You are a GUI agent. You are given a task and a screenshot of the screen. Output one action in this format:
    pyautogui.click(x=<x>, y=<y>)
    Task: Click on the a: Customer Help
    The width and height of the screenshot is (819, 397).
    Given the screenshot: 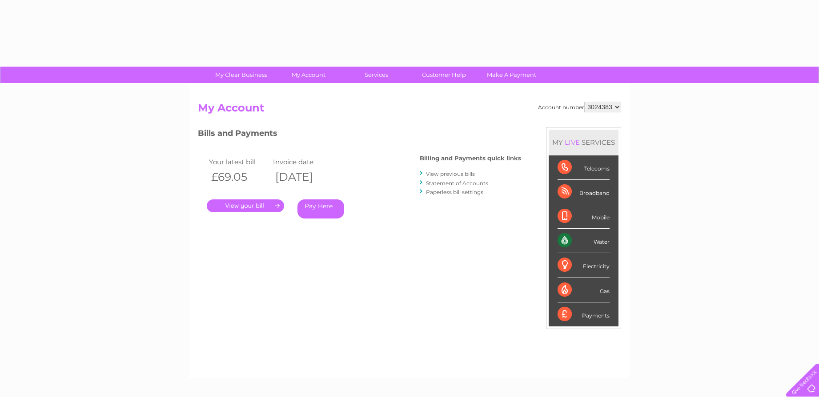 What is the action you would take?
    pyautogui.click(x=444, y=75)
    